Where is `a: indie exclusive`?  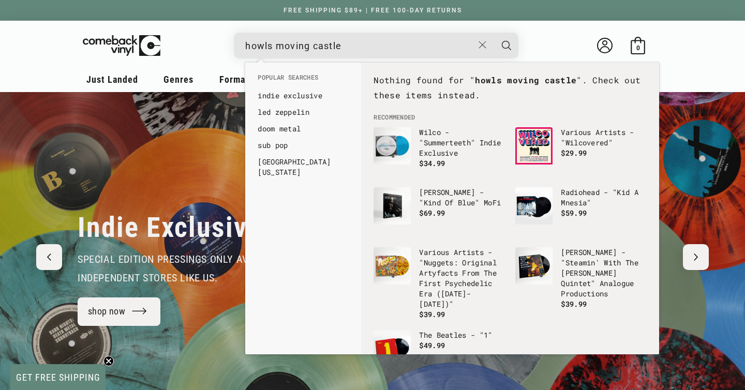 a: indie exclusive is located at coordinates (303, 96).